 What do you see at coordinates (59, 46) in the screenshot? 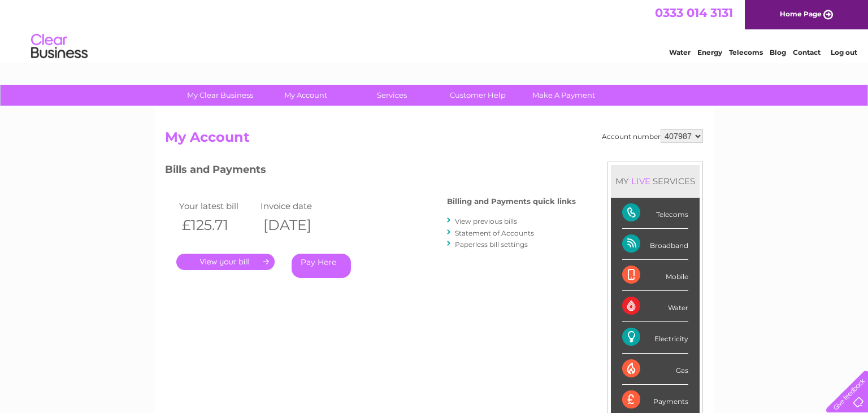
I see `img: logo.png` at bounding box center [59, 46].